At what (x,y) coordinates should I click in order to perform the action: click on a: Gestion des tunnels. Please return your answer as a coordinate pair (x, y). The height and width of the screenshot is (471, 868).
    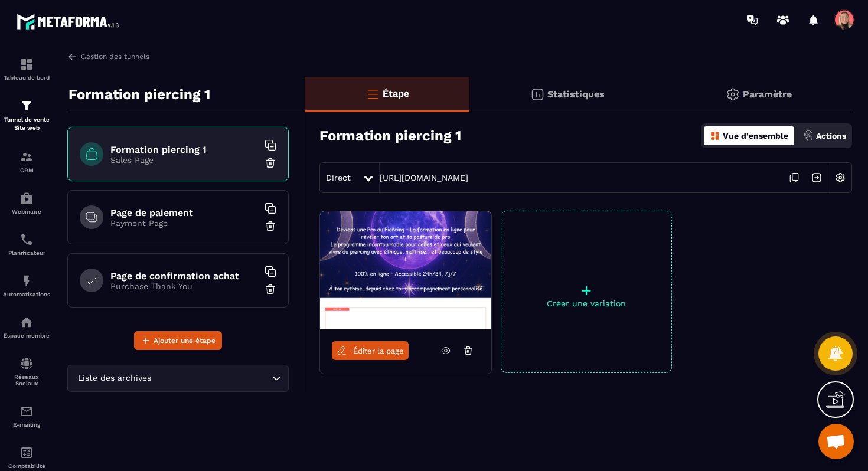
    Looking at the image, I should click on (108, 57).